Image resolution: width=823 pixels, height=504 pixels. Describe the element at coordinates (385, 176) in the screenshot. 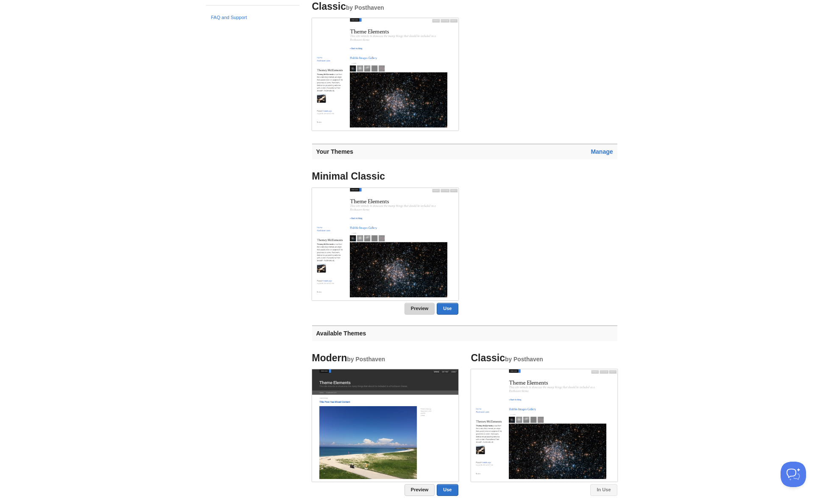

I see `h4: Minimal Classic` at that location.